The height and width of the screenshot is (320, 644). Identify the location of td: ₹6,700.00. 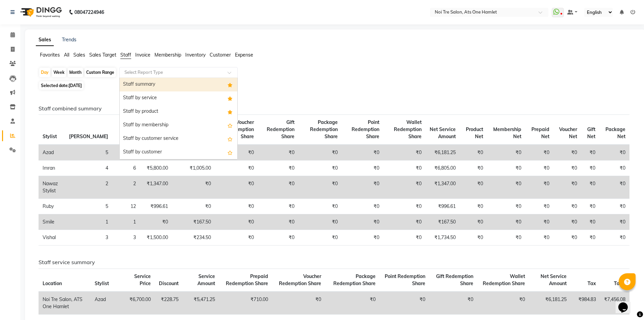
(138, 303).